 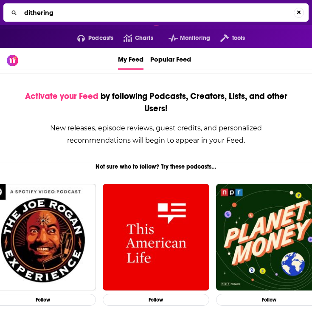 I want to click on a: This American Life, so click(x=156, y=237).